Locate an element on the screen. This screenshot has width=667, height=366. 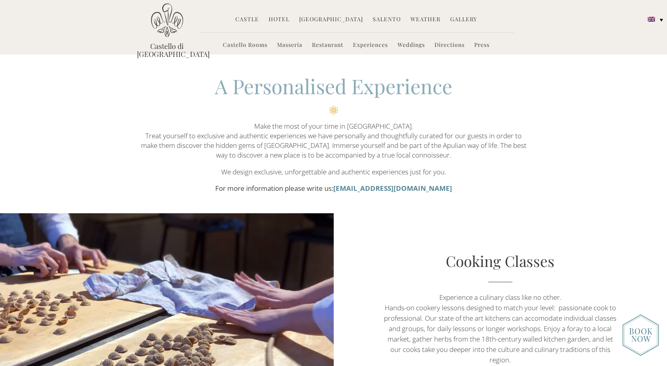
p: We design exclusive, unforgettable and authentic experiences just for you. is located at coordinates (334, 172).